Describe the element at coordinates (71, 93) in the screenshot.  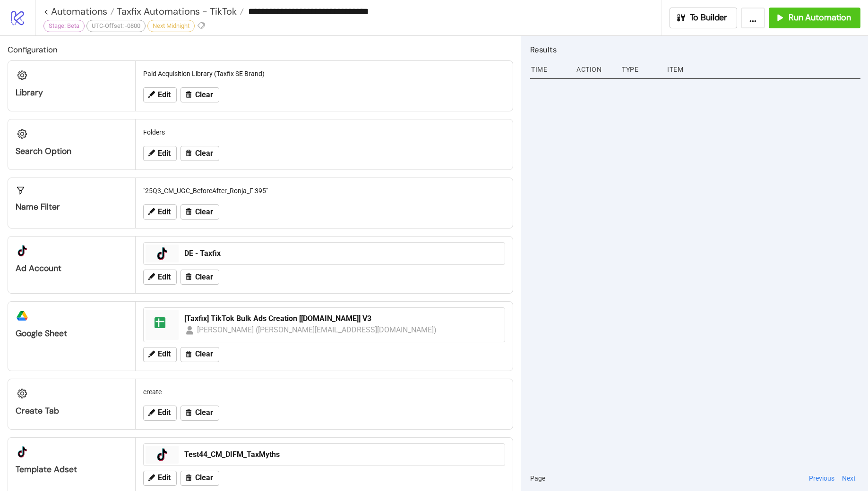
I see `div: Library` at that location.